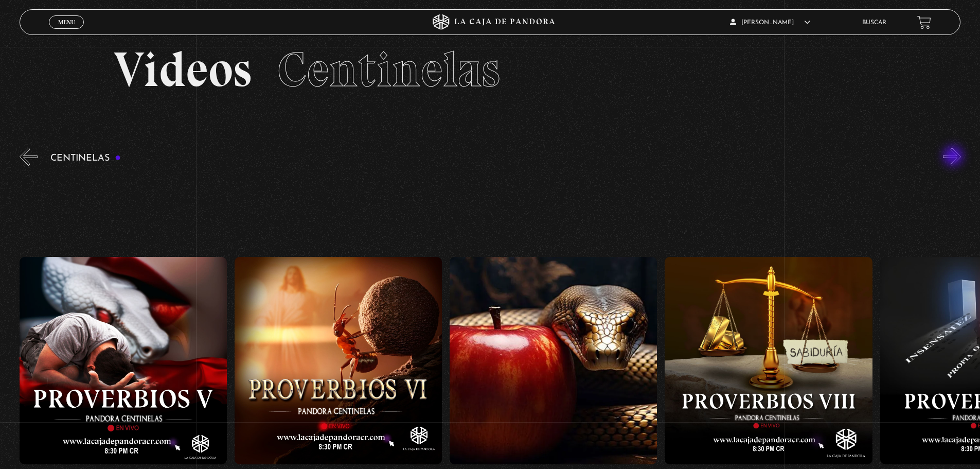  Describe the element at coordinates (924, 22) in the screenshot. I see `a: View your shopping cart` at that location.